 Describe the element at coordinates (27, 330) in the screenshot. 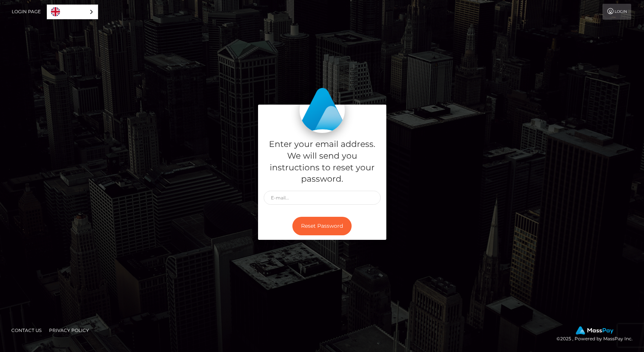

I see `a: Contact Us` at that location.